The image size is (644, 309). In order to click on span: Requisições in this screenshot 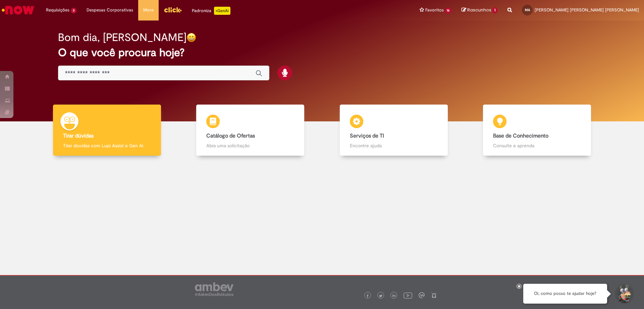, I will do `click(58, 10)`.